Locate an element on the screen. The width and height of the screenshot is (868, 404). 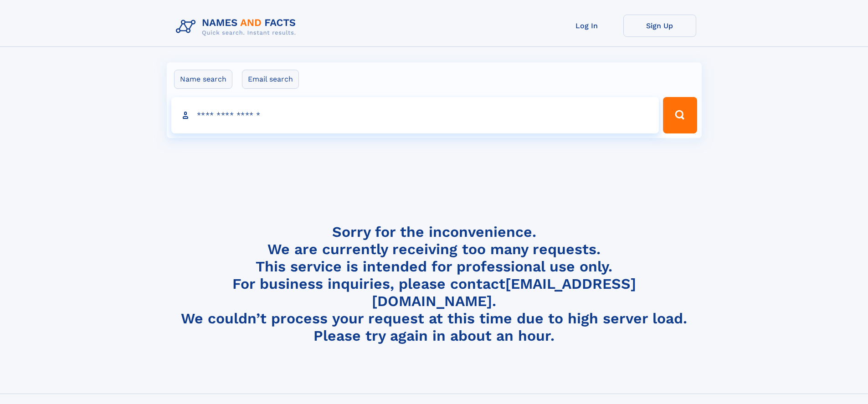
h4: Sorry for the inconvenience. We are currently receiving too many requests. This service is intend... is located at coordinates (434, 284).